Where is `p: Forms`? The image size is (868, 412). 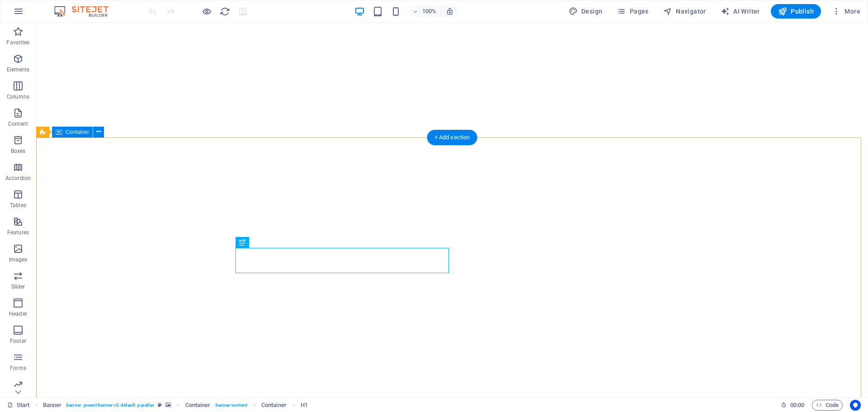
p: Forms is located at coordinates (18, 369).